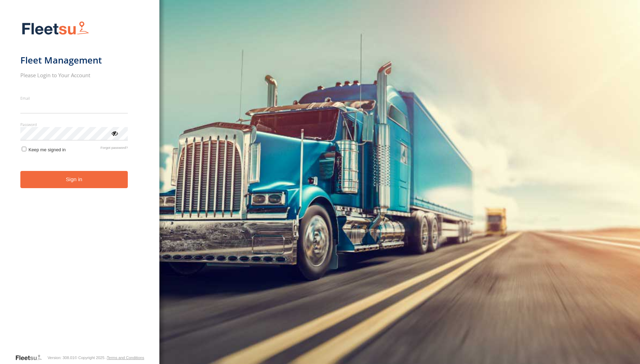 Image resolution: width=640 pixels, height=364 pixels. Describe the element at coordinates (115, 133) in the screenshot. I see `div: ViewPassword` at that location.